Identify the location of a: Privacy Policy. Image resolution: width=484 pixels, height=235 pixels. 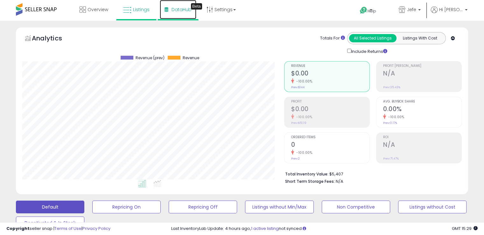
(96, 228).